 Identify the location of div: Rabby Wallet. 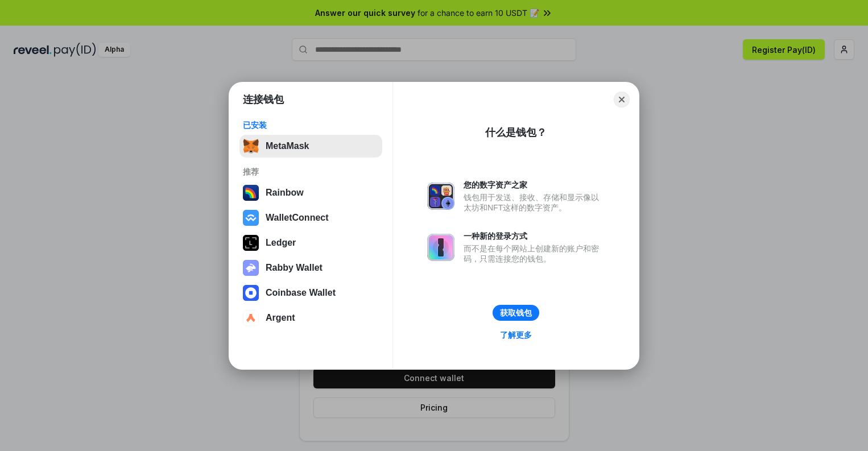
(294, 268).